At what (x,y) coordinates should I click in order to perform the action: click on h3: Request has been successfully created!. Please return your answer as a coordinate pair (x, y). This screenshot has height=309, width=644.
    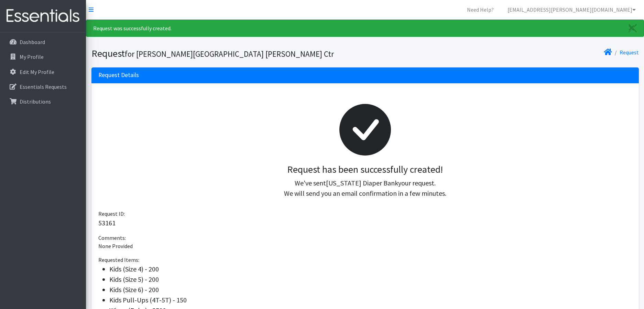
    Looking at the image, I should click on (365, 169).